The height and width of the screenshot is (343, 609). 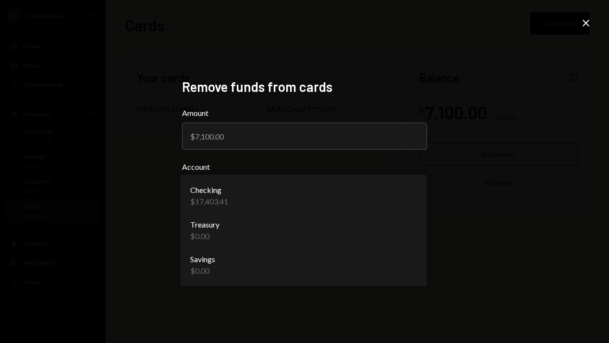 I want to click on input: $7,100.00, so click(x=305, y=136).